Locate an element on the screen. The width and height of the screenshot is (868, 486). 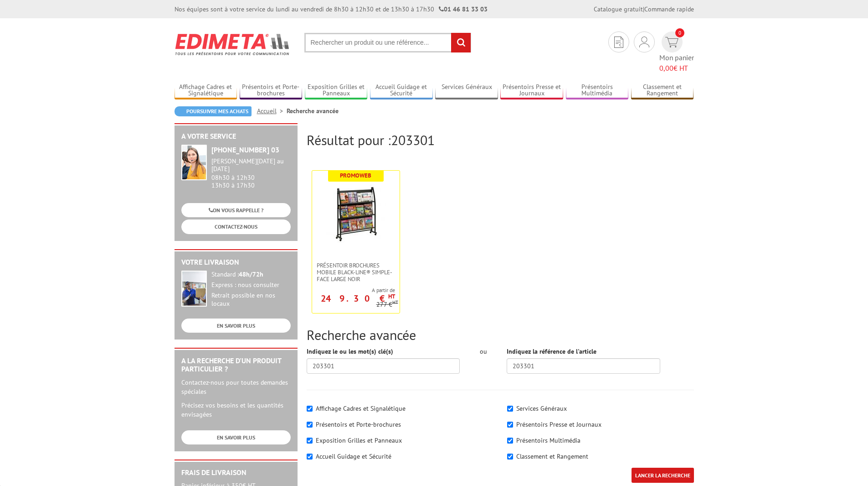
a: Catalogue gratuit is located at coordinates (618, 9).